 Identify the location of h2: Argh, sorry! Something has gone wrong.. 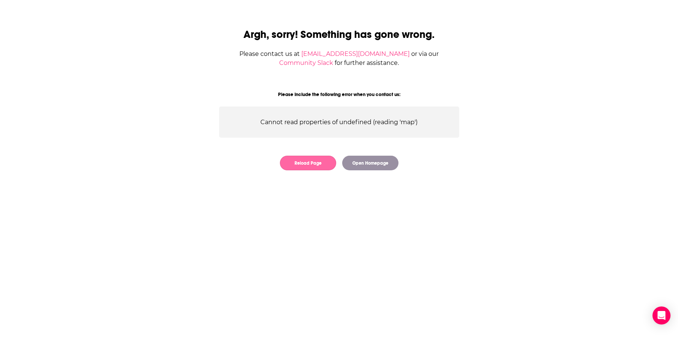
(339, 35).